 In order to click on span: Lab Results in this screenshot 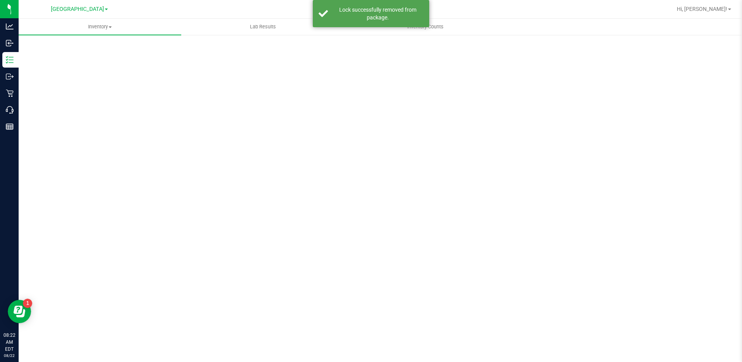, I will do `click(263, 27)`.